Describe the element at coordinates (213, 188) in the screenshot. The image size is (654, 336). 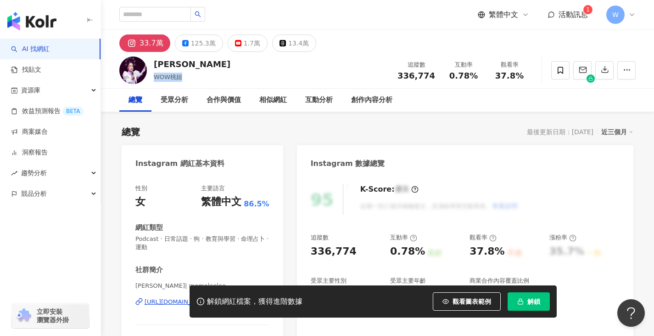
I see `div: 主要語言` at that location.